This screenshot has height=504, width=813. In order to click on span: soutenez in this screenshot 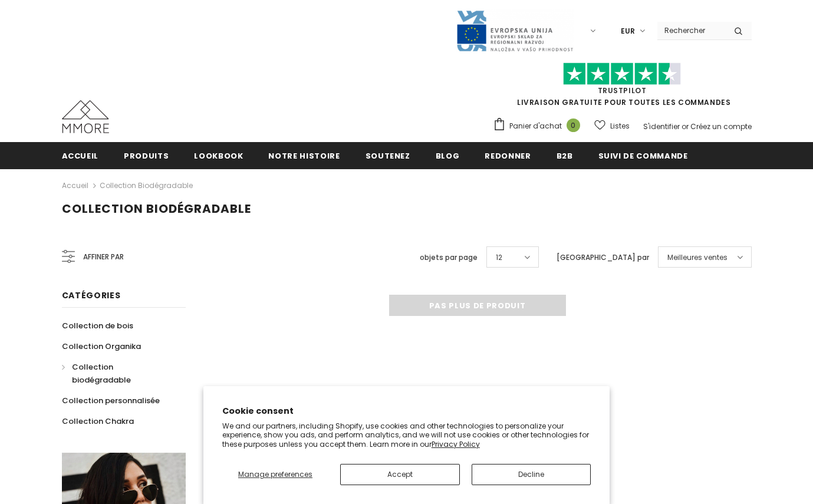, I will do `click(388, 156)`.